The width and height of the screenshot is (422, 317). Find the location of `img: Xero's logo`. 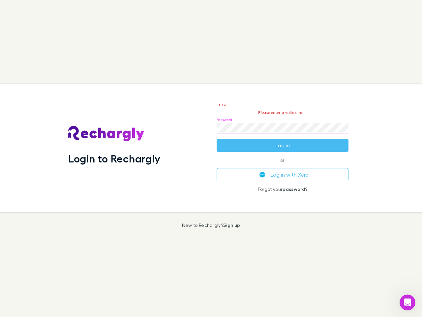

img: Xero's logo is located at coordinates (262, 174).